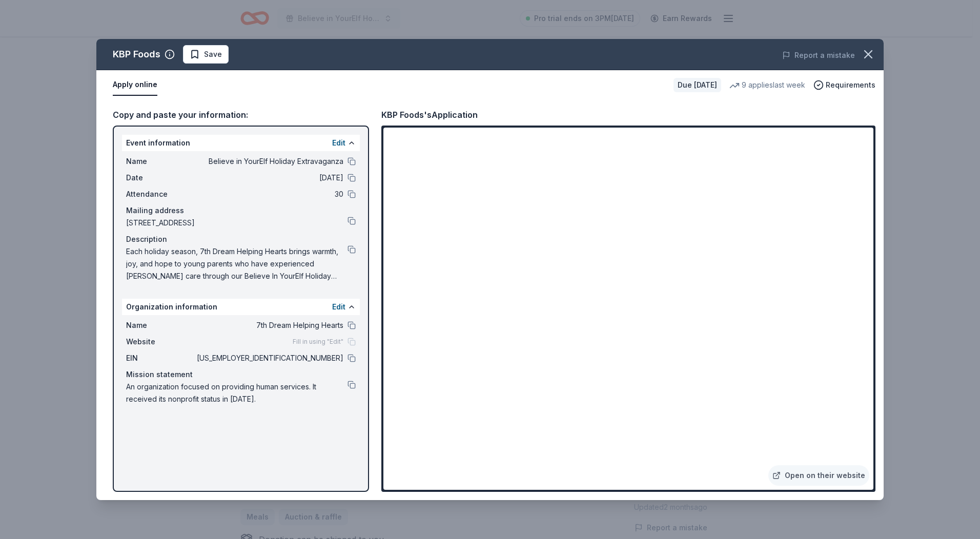  Describe the element at coordinates (206, 54) in the screenshot. I see `button: Save` at that location.